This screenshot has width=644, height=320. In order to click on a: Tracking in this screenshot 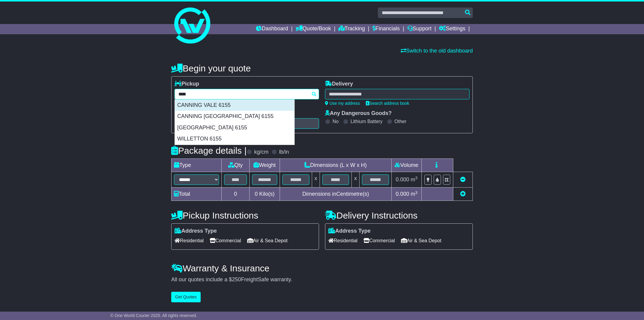, I will do `click(352, 29)`.